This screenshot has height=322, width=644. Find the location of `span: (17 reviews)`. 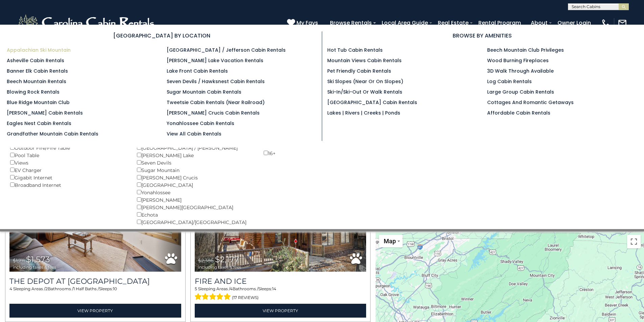

span: (17 reviews) is located at coordinates (245, 298).